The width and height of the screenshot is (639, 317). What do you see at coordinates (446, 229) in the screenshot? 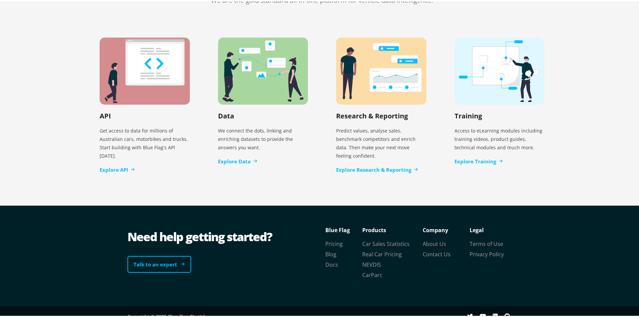
I see `p: Company` at bounding box center [446, 229].